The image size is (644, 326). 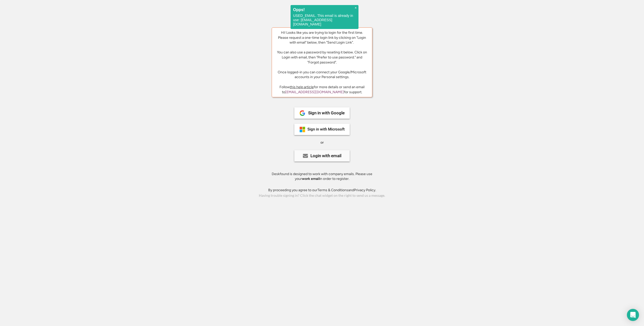 I want to click on strong: work email, so click(x=311, y=178).